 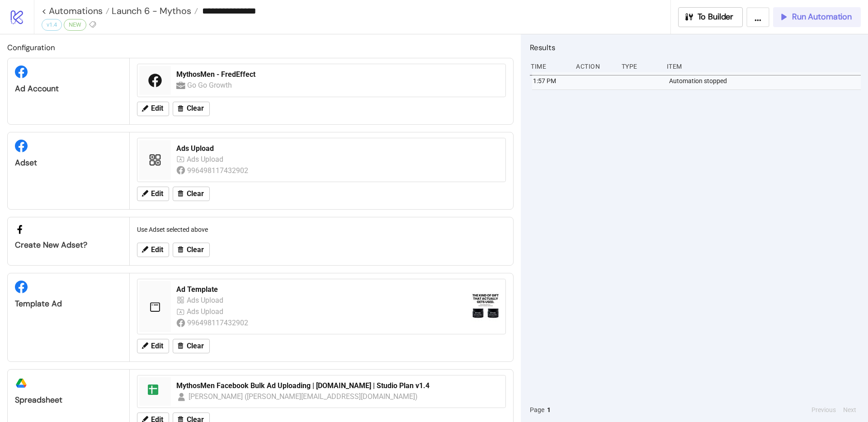 What do you see at coordinates (817, 17) in the screenshot?
I see `button: Run Automation` at bounding box center [817, 17].